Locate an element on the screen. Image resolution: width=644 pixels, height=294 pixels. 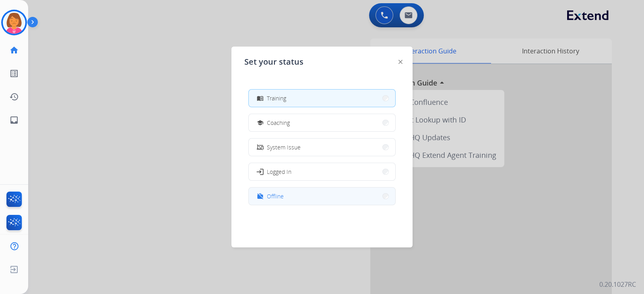
img: avatar is located at coordinates (14, 22).